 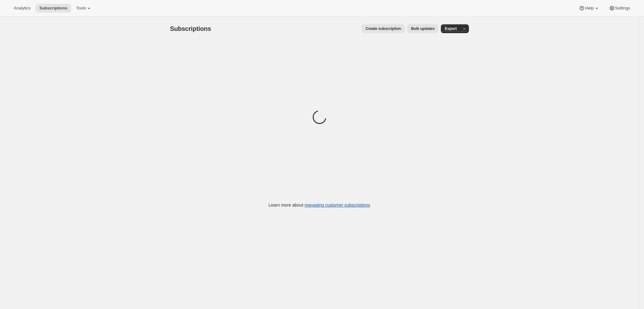 What do you see at coordinates (589, 8) in the screenshot?
I see `button: Help` at bounding box center [589, 8].